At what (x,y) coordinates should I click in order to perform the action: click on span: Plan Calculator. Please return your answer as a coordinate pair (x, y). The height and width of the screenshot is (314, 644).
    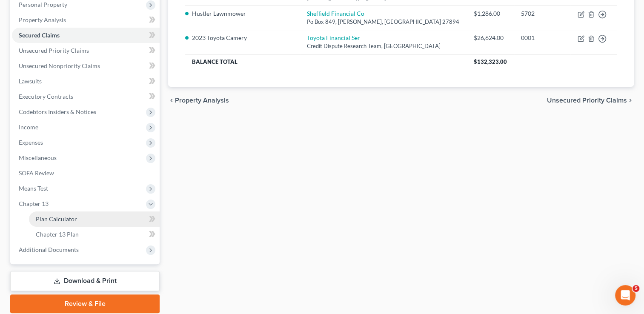
    Looking at the image, I should click on (56, 219).